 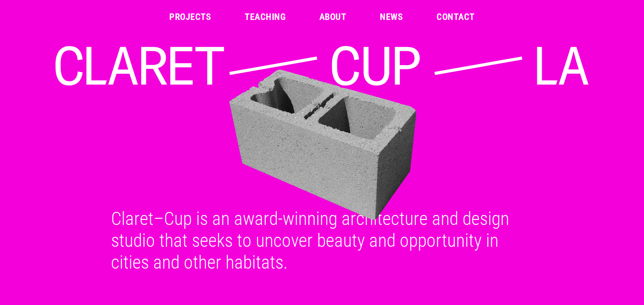 What do you see at coordinates (190, 17) in the screenshot?
I see `a: Projects` at bounding box center [190, 17].